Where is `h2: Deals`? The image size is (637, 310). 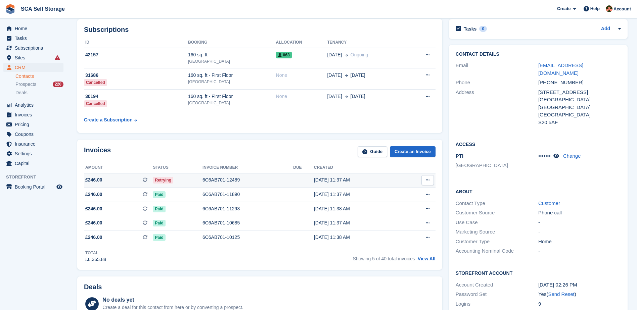
h2: Deals is located at coordinates (93, 287).